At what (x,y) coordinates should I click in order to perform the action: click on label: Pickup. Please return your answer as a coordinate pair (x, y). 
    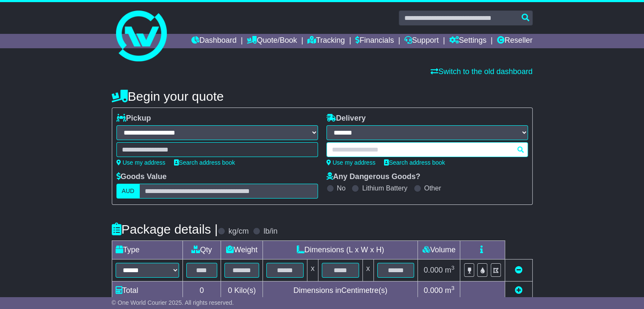
    Looking at the image, I should click on (134, 119).